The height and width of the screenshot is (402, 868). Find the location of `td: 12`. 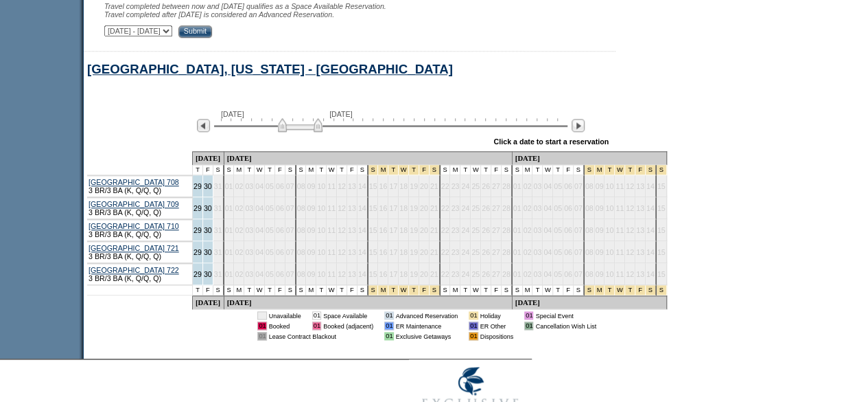

td: 12 is located at coordinates (630, 186).